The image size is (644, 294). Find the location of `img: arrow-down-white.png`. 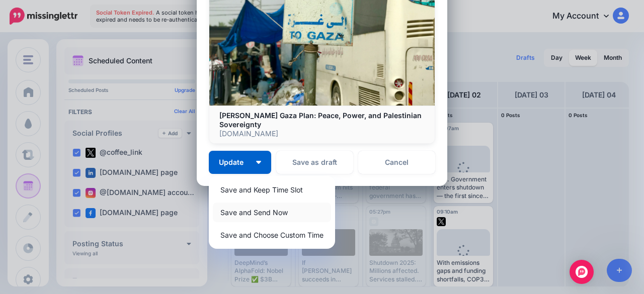

img: arrow-down-white.png is located at coordinates (259, 162).